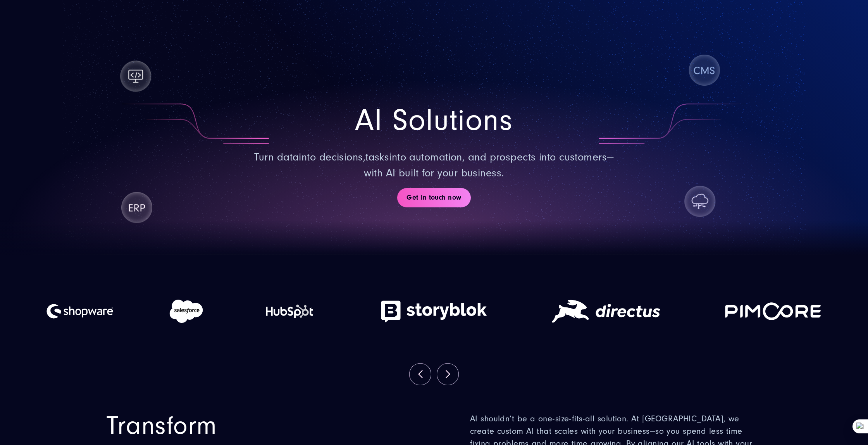  What do you see at coordinates (434, 311) in the screenshot?
I see `img: logo_storyblok_white | AI Solutions SUNZINET` at bounding box center [434, 311].